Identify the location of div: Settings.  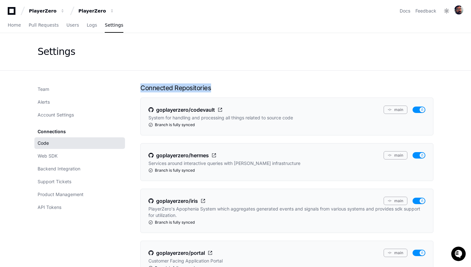
(56, 52).